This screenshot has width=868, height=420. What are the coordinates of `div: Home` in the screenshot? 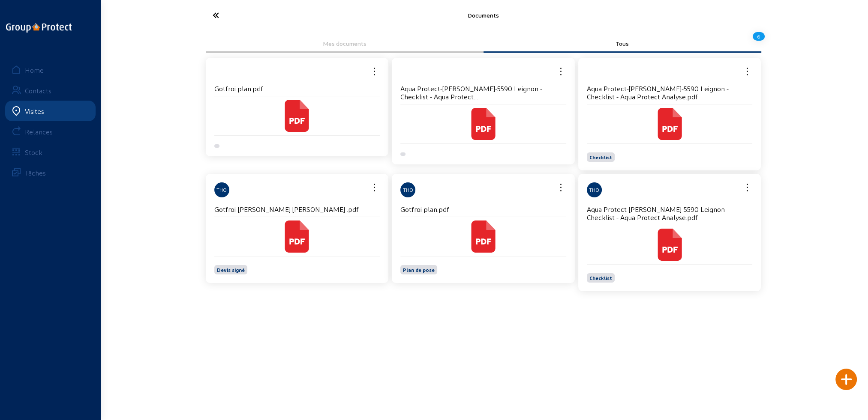 It's located at (34, 70).